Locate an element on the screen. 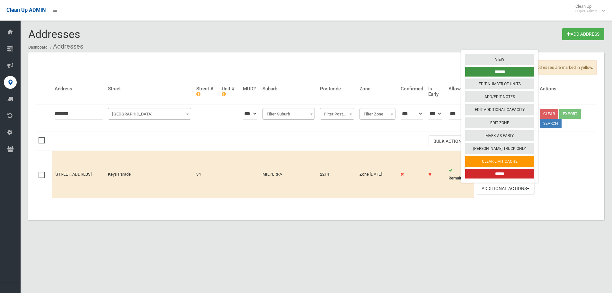  td: Keys Parade is located at coordinates (149, 174).